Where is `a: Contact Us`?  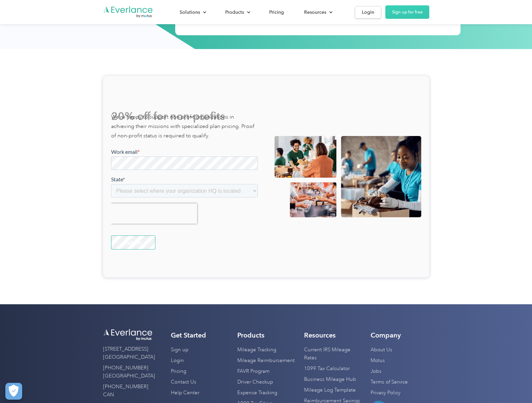
a: Contact Us is located at coordinates (183, 382).